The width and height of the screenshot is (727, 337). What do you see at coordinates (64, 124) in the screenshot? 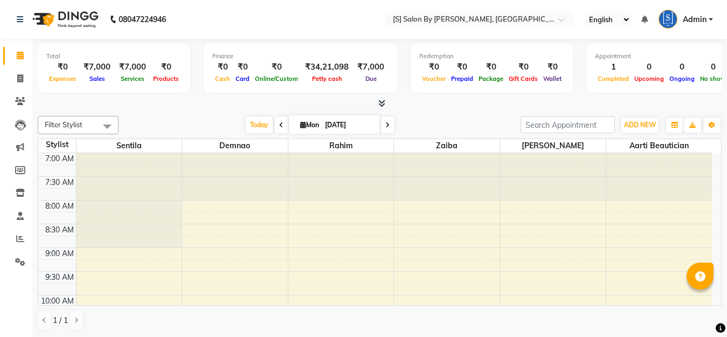
I see `span: Filter Stylist` at bounding box center [64, 124].